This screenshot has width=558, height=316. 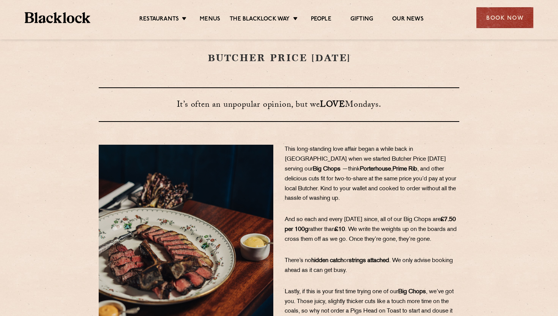 What do you see at coordinates (159, 20) in the screenshot?
I see `a: Restaurants` at bounding box center [159, 20].